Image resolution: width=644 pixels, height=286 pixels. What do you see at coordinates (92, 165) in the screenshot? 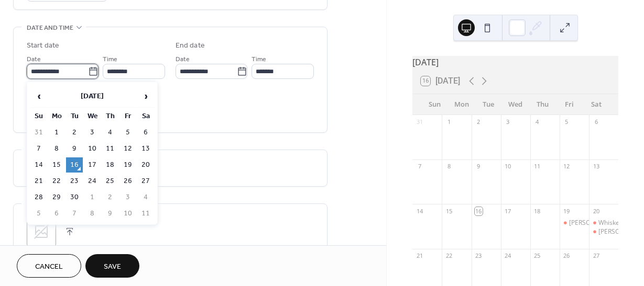
I see `td: 17` at bounding box center [92, 165].